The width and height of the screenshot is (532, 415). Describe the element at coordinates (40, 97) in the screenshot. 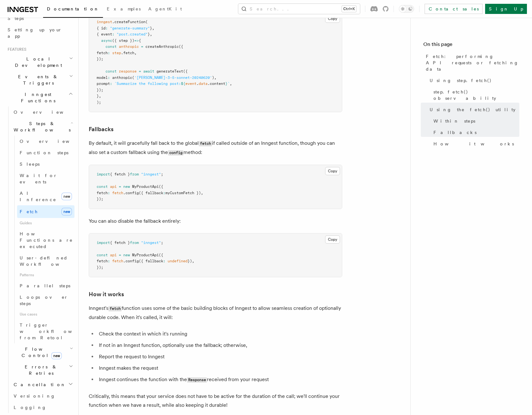

I see `button: Inngest Functions` at that location.